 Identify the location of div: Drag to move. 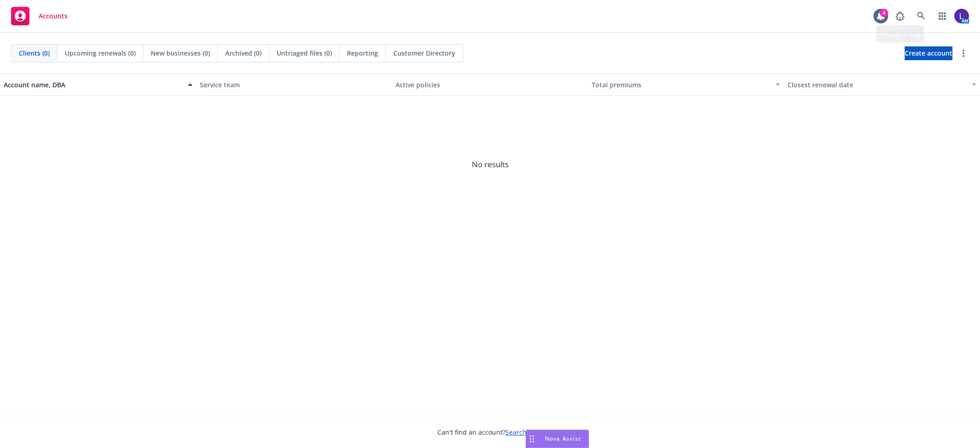
(531, 439).